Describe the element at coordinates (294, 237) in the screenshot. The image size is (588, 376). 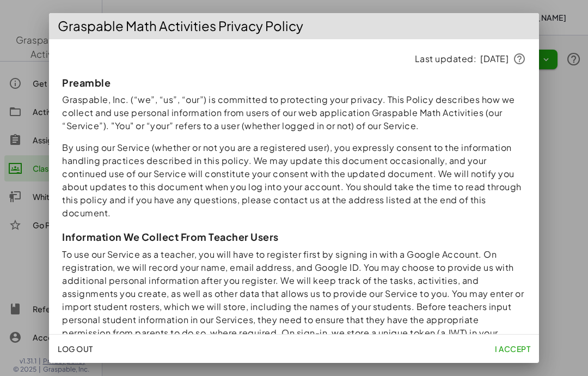
I see `h3: Information We Collect From Teacher Users` at that location.